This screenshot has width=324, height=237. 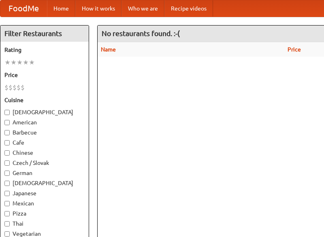 I want to click on input: Thai, so click(x=7, y=224).